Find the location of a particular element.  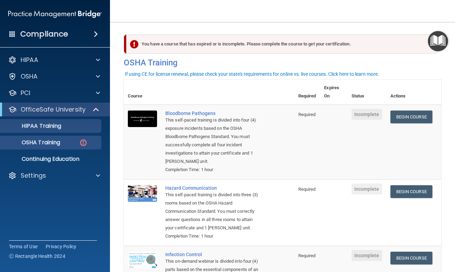

p: HIPAA is located at coordinates (29, 60).